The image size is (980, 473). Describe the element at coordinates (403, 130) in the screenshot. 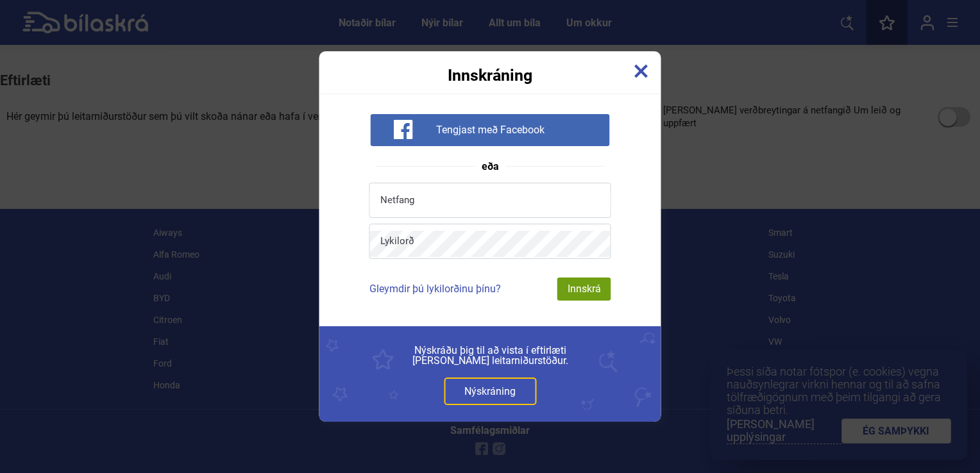

I see `img: facebook-white-icon.svg` at that location.